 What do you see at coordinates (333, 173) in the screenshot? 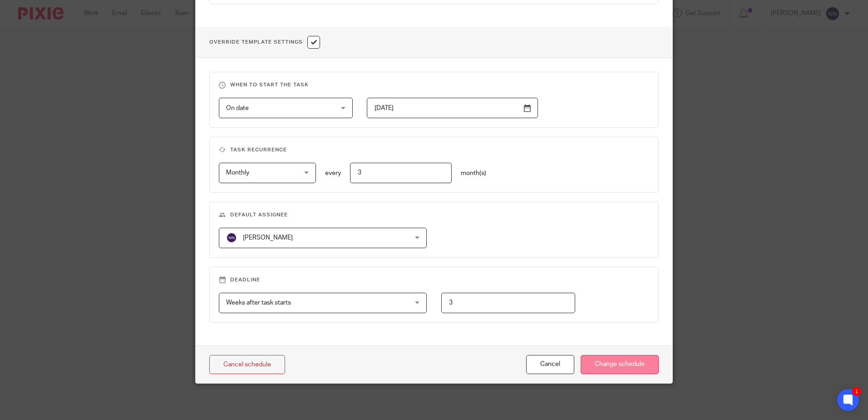
I see `p: every` at bounding box center [333, 173].